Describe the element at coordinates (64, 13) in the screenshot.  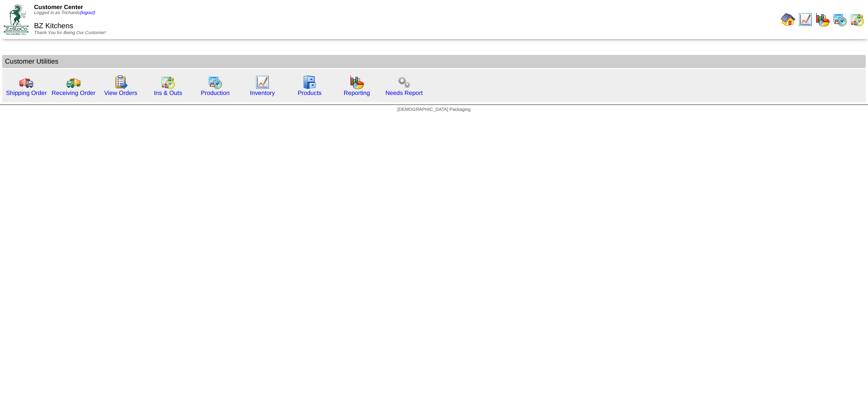
I see `span: Logged in as Trichards` at that location.